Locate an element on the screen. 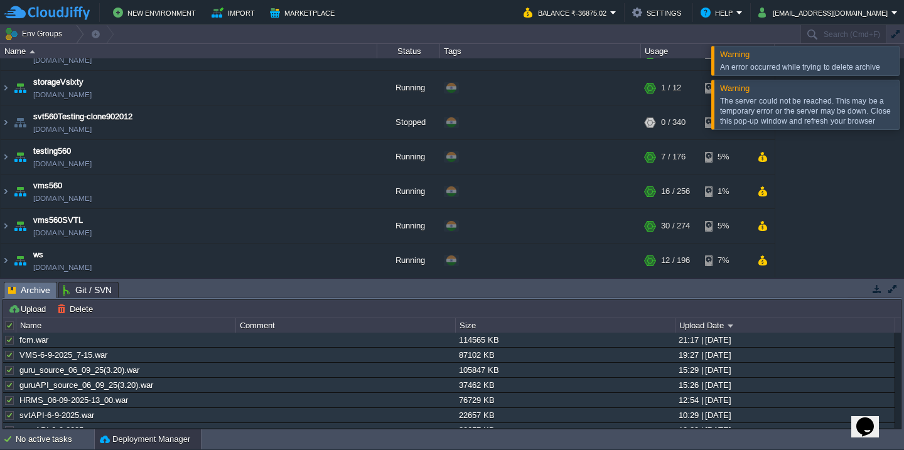  div: An error occurred while trying to delete archive is located at coordinates (808, 67).